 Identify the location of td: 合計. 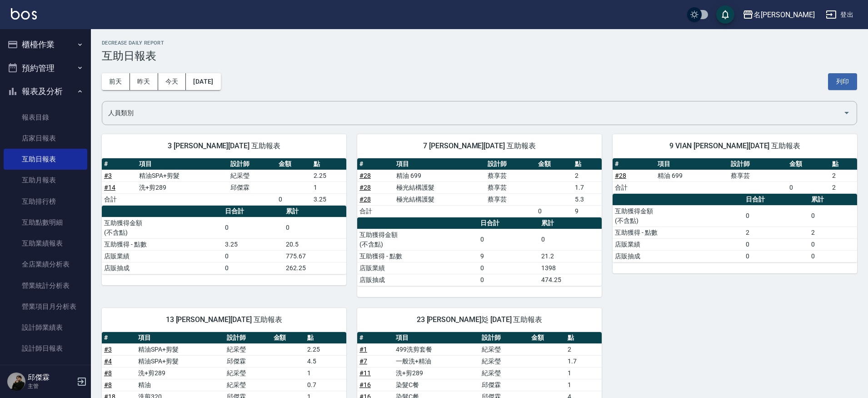
(376, 211).